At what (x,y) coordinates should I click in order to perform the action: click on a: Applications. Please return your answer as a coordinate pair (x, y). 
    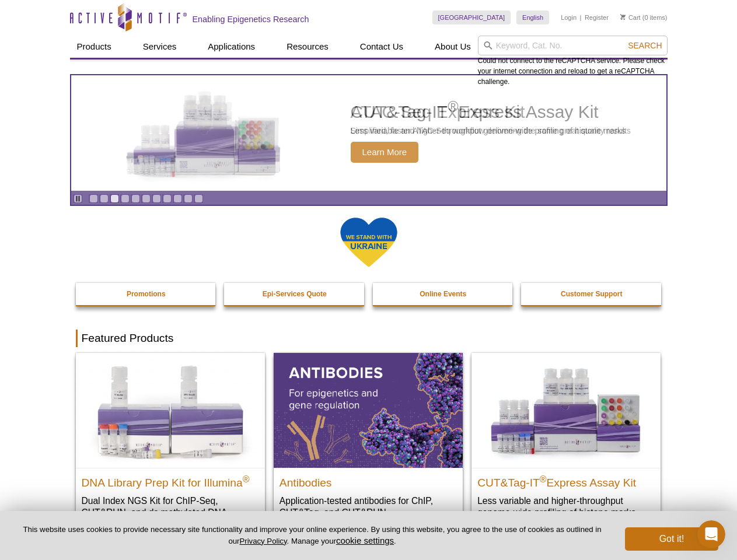
    Looking at the image, I should click on (231, 47).